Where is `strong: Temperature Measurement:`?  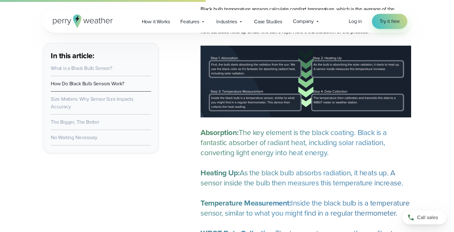
strong: Temperature Measurement: is located at coordinates (245, 203).